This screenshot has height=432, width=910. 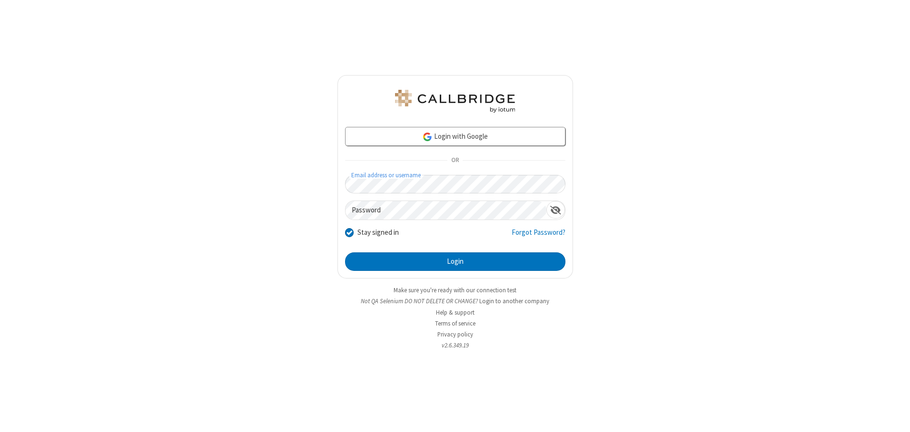 What do you see at coordinates (455, 334) in the screenshot?
I see `a: Privacy policy` at bounding box center [455, 334].